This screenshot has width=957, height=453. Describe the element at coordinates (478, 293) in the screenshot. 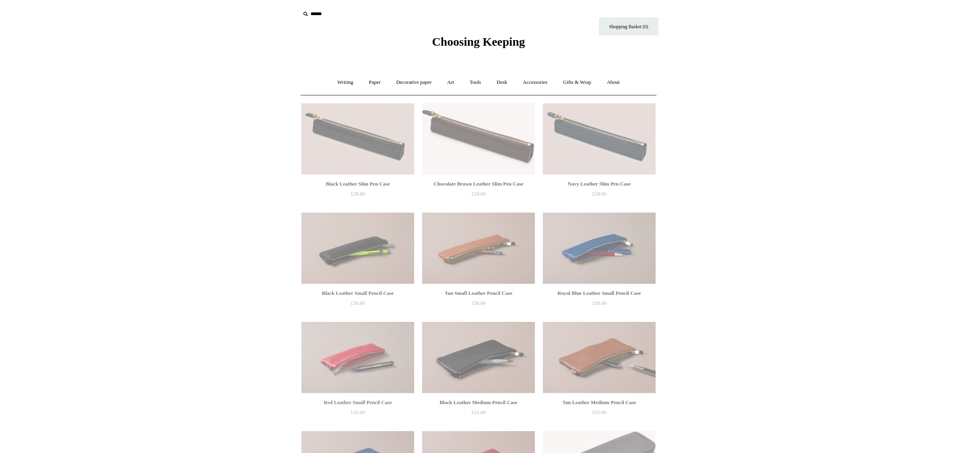

I see `div: Tan Small Leather Pencil Case` at that location.